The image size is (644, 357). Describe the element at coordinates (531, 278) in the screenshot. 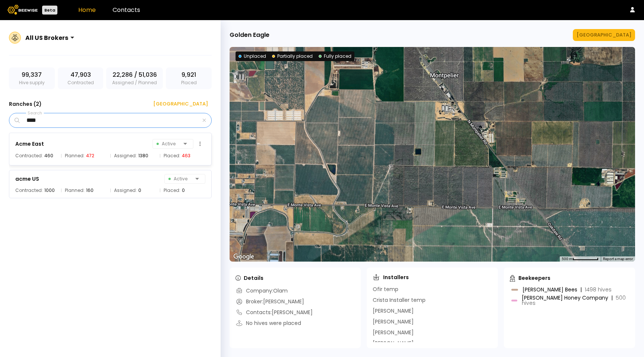

I see `div: Beekeepers` at that location.